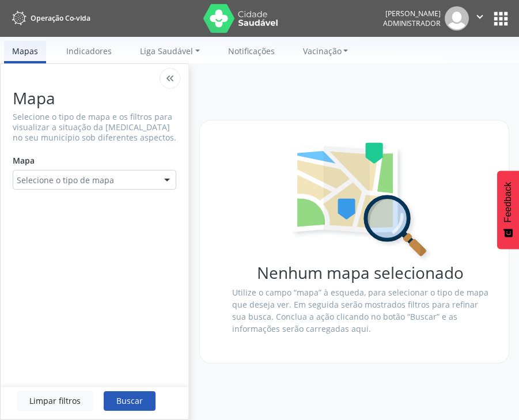 The image size is (519, 420). Describe the element at coordinates (130, 401) in the screenshot. I see `button: Buscar` at that location.